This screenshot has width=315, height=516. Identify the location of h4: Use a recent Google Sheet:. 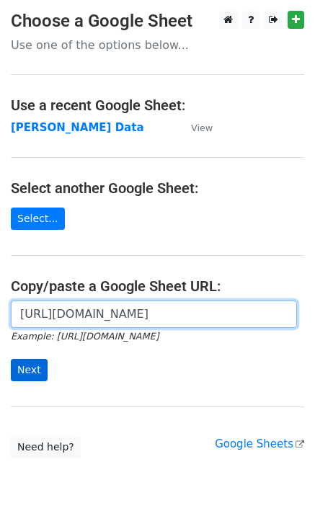
(157, 105).